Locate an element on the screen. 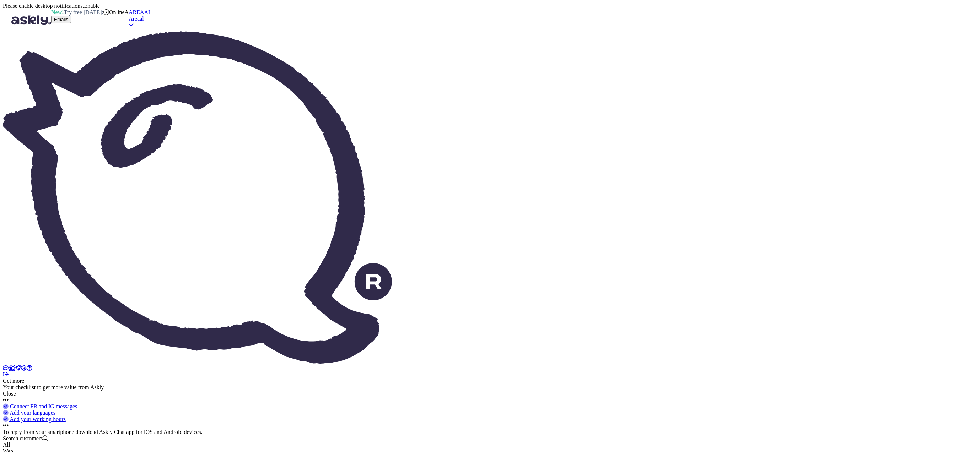 This screenshot has width=980, height=452. button: Emails is located at coordinates (61, 19).